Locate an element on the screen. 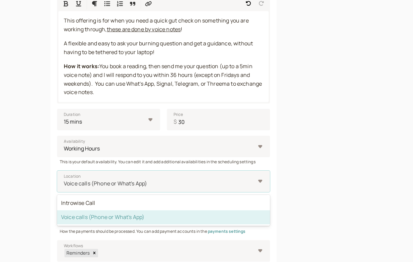 The width and height of the screenshot is (413, 262). div: Reminders is located at coordinates (78, 253).